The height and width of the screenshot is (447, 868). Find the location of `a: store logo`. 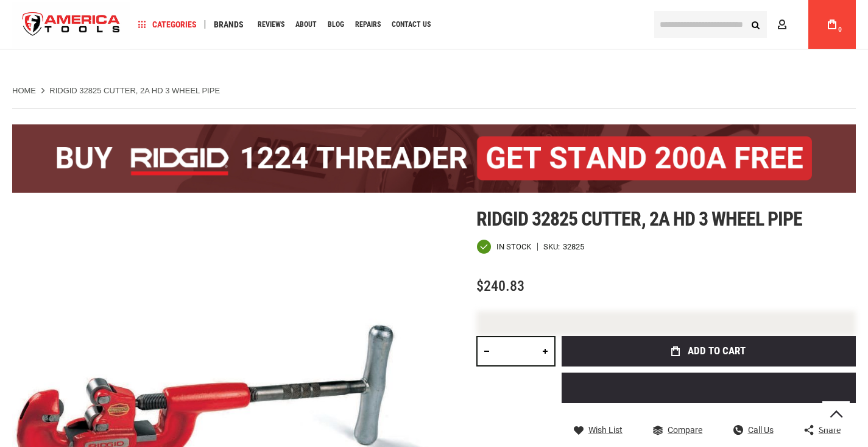

a: store logo is located at coordinates (72, 24).